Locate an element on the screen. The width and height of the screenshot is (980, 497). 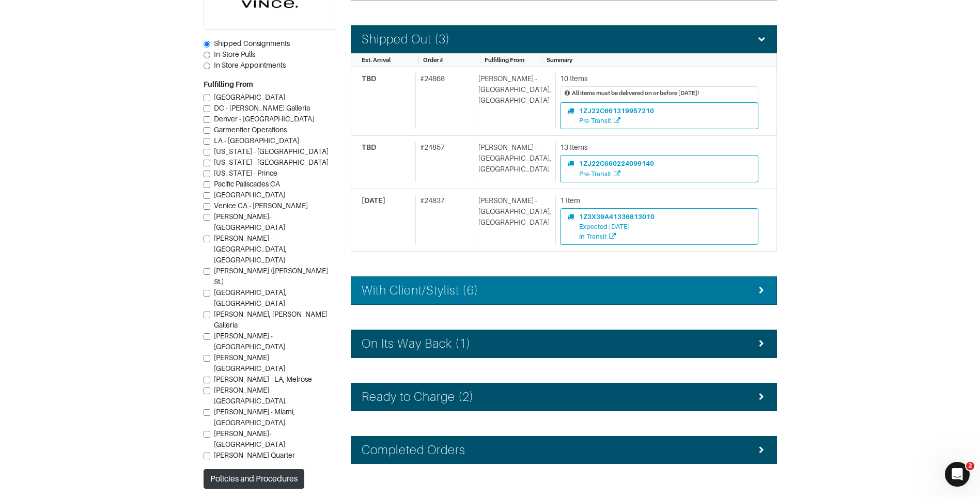
button: Policies and Procedures is located at coordinates (253, 479).